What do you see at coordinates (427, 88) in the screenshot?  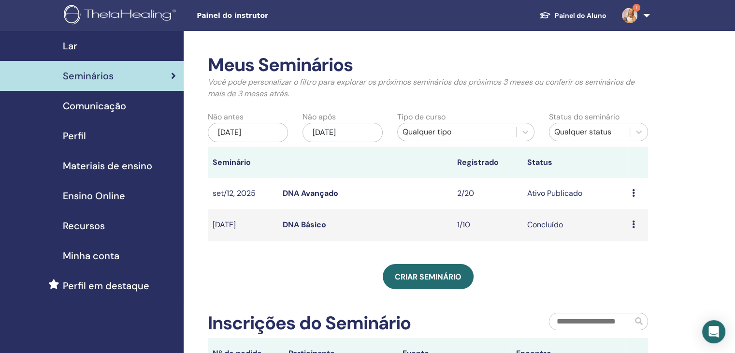 I see `p: Você pode personalizar o filtro para explorar os próximos seminários dos próximos 3 meses ou conf...` at bounding box center [427, 88].